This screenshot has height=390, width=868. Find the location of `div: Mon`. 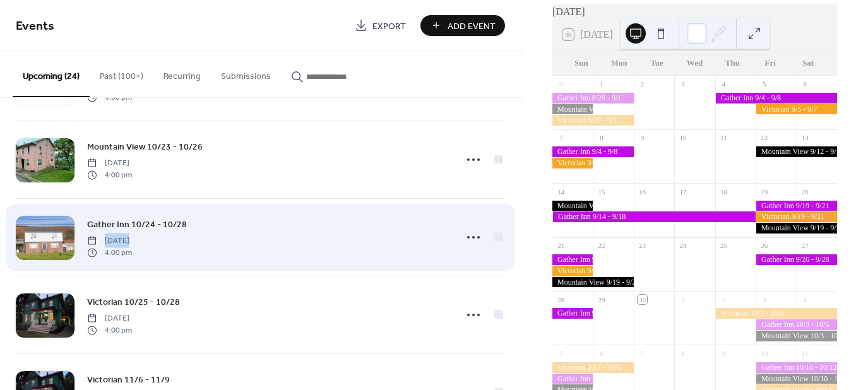

div: Mon is located at coordinates (619, 63).